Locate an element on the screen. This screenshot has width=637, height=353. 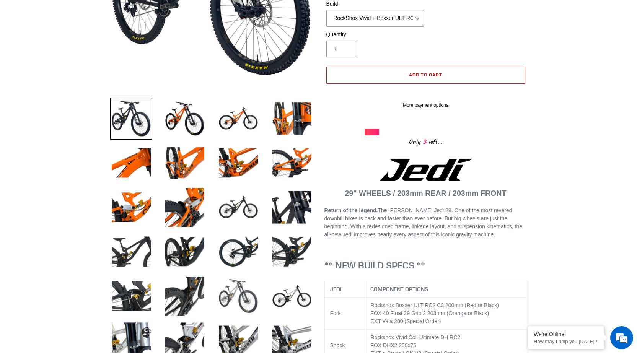
strong: 29" WHEELS / 203mm REAR / 203mm FRONT is located at coordinates (426, 193).